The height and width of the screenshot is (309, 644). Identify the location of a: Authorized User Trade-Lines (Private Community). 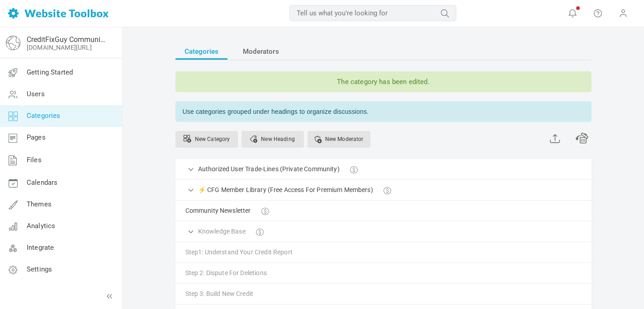
(269, 169).